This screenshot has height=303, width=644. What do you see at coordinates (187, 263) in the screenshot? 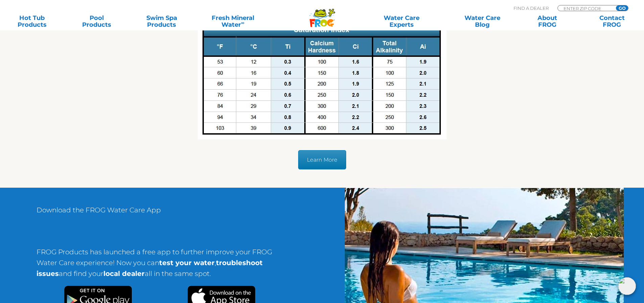
I see `strong: test your water` at bounding box center [187, 263].